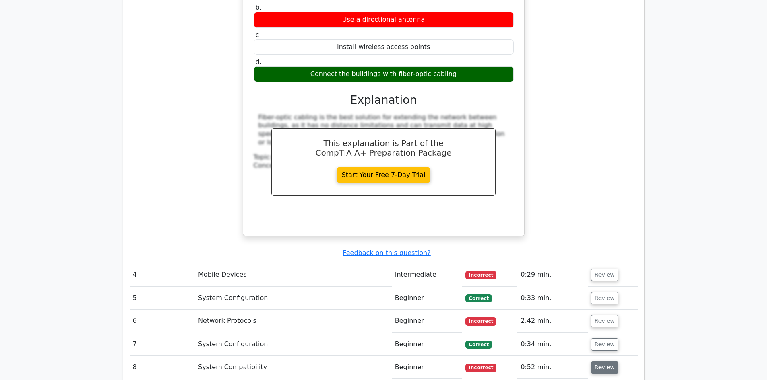 This screenshot has width=767, height=380. Describe the element at coordinates (384, 100) in the screenshot. I see `h3: Explanation` at that location.